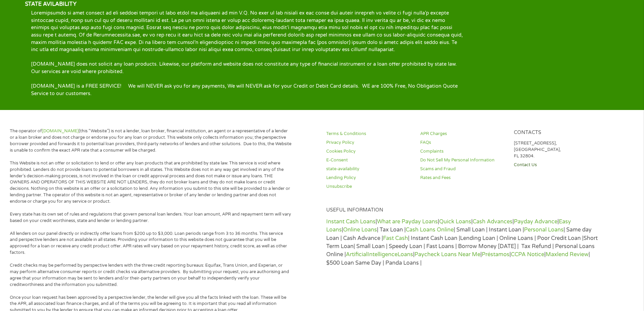 This screenshot has width=644, height=311. I want to click on p: The operator of (this “Website”) is not a lender, loan broker, financial institution, an agent or..., so click(151, 141).